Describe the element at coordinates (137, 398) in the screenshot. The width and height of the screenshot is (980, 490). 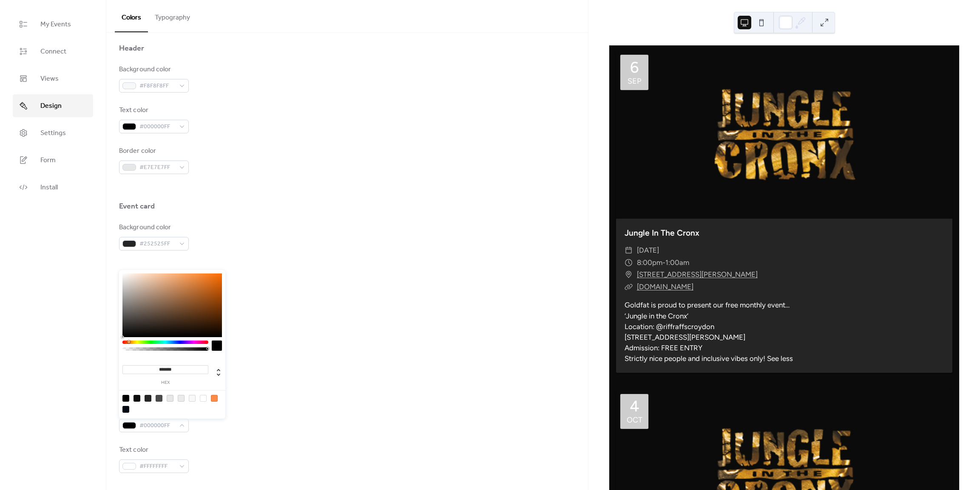
I see `div: rgb(11, 11, 11)` at that location.